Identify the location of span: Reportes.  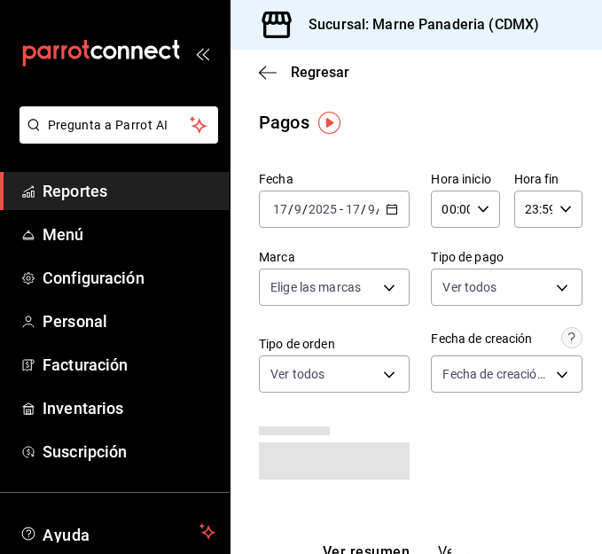
(129, 191).